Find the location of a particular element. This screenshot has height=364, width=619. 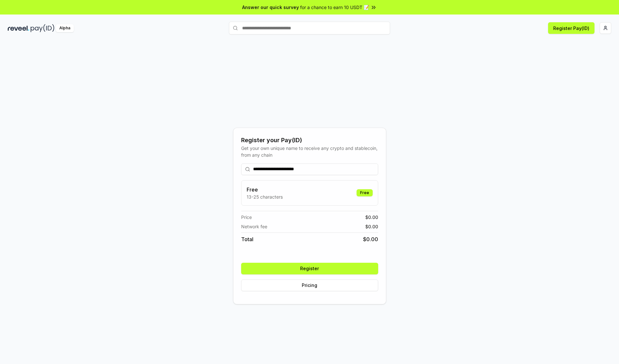

img: reveel_dark is located at coordinates (18, 28).